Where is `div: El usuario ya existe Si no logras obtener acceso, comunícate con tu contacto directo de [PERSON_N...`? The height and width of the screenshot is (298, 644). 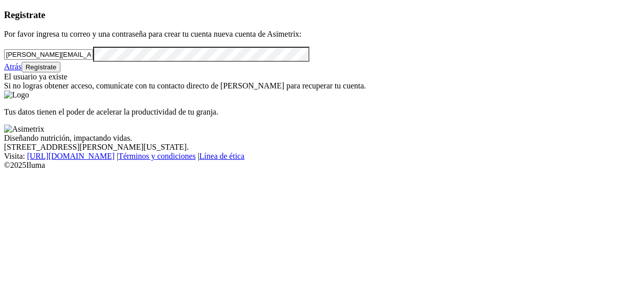 div: El usuario ya existe Si no logras obtener acceso, comunícate con tu contacto directo de [PERSON_N... is located at coordinates (322, 82).